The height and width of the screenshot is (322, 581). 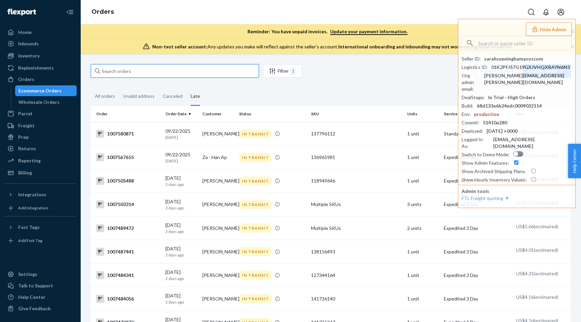 What do you see at coordinates (466, 114) in the screenshot?
I see `div: Env :` at bounding box center [466, 114].